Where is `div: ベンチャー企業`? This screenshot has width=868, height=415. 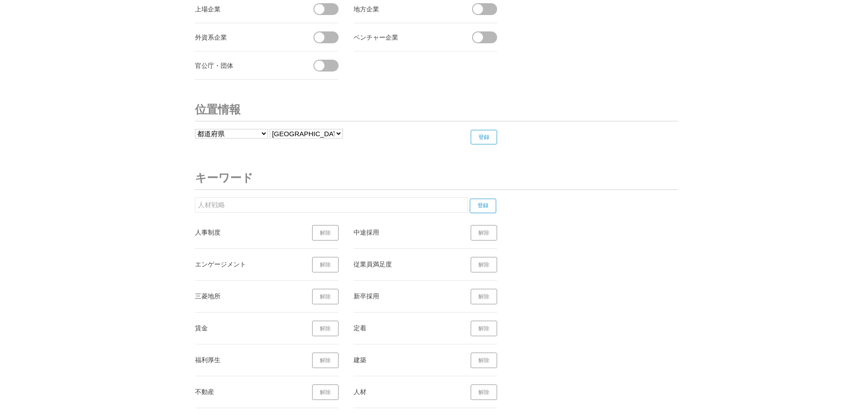 div: ベンチャー企業 is located at coordinates (405, 37).